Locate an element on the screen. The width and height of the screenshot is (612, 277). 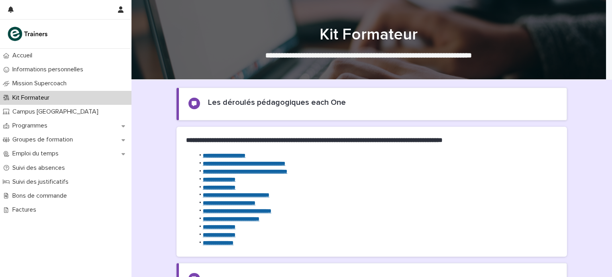
p: Groupes de formation is located at coordinates (44, 139).